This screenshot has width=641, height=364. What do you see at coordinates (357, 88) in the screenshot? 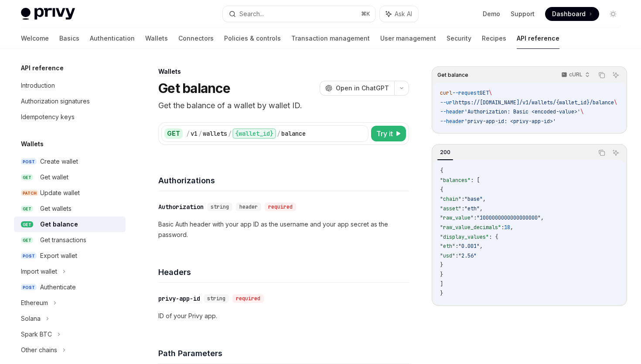
I see `button: Open in ChatGPT` at bounding box center [357, 88].